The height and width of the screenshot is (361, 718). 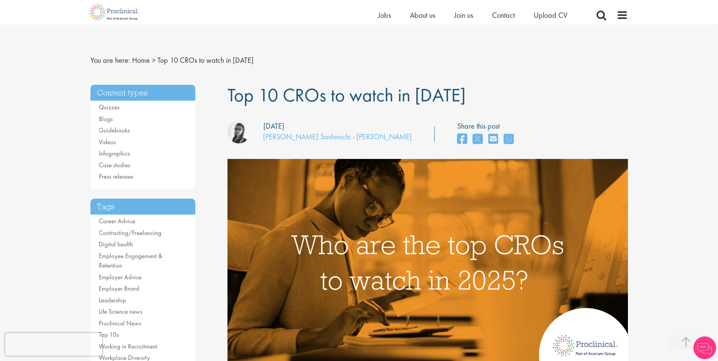 What do you see at coordinates (385, 15) in the screenshot?
I see `span: Jobs` at bounding box center [385, 15].